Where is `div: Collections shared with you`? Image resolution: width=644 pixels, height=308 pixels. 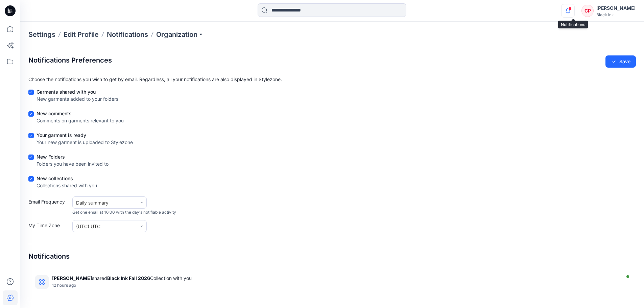 div: Collections shared with you is located at coordinates (66, 185).